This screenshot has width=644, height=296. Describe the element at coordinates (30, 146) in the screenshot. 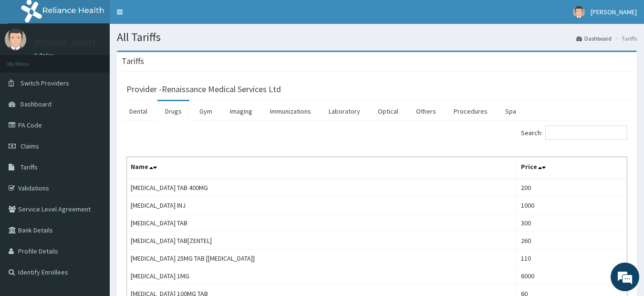

I see `span: Claims` at that location.